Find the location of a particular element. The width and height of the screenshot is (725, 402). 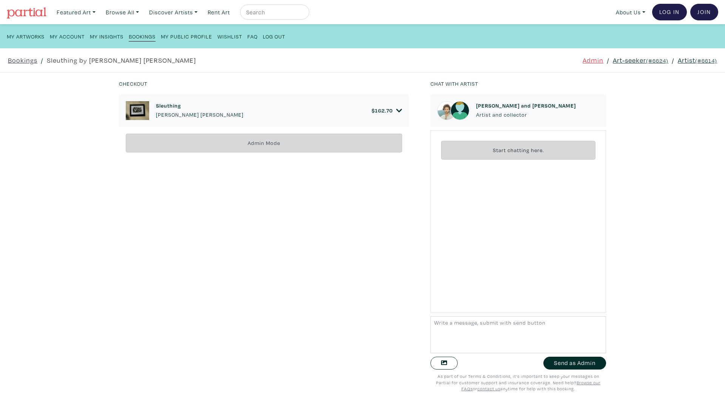

a: My Public Profile is located at coordinates (187, 36).